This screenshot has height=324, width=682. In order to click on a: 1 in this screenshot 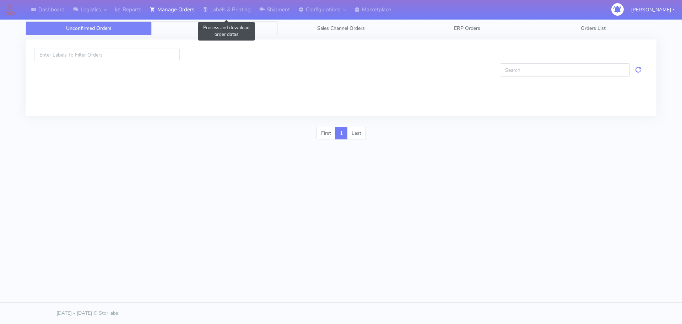, I will do `click(341, 133)`.